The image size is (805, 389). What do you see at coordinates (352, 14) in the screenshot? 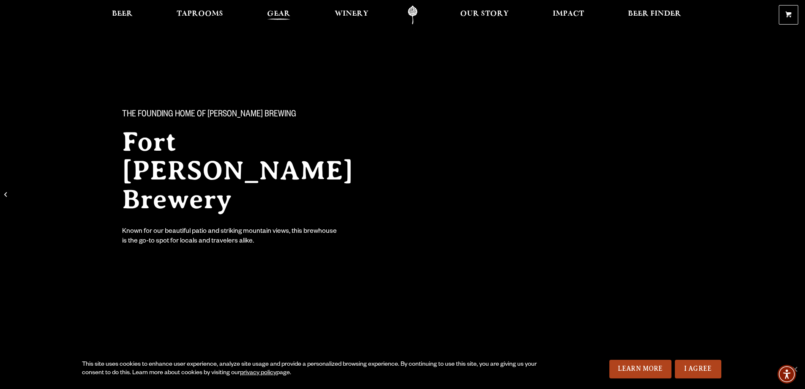
I see `span: Winery` at bounding box center [352, 14].